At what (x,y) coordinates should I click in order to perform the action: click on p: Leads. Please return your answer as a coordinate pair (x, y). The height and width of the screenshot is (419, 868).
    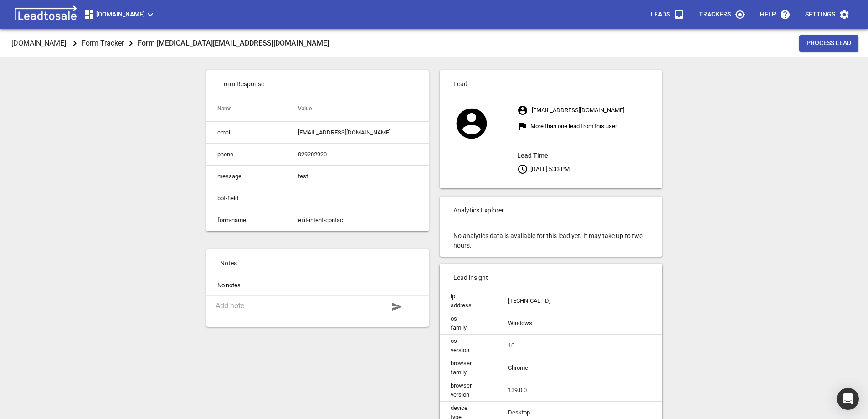
    Looking at the image, I should click on (660, 15).